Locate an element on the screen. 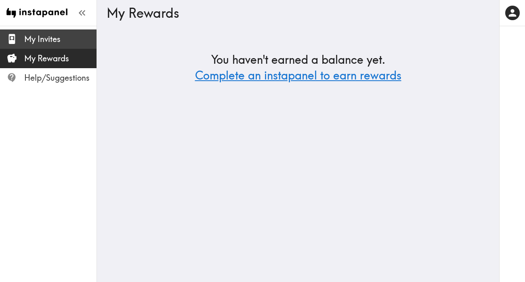  span: You haven't earned a balance yet. is located at coordinates (298, 67).